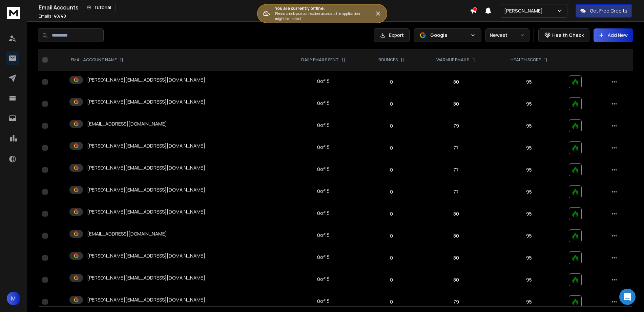 Image resolution: width=644 pixels, height=312 pixels. What do you see at coordinates (613, 35) in the screenshot?
I see `button: Add New` at bounding box center [613, 35].